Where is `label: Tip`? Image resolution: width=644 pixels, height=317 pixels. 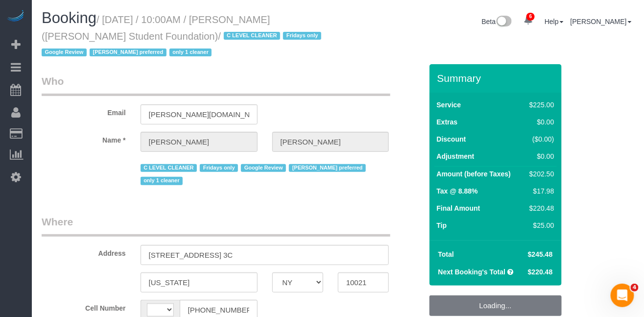 label: Tip is located at coordinates (442, 225).